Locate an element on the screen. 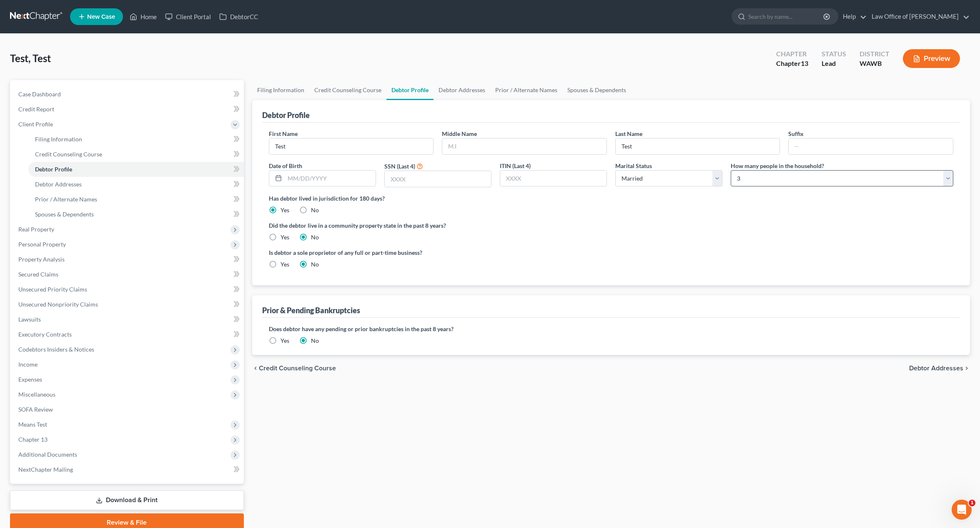 This screenshot has width=980, height=528. a: Lawsuits is located at coordinates (128, 319).